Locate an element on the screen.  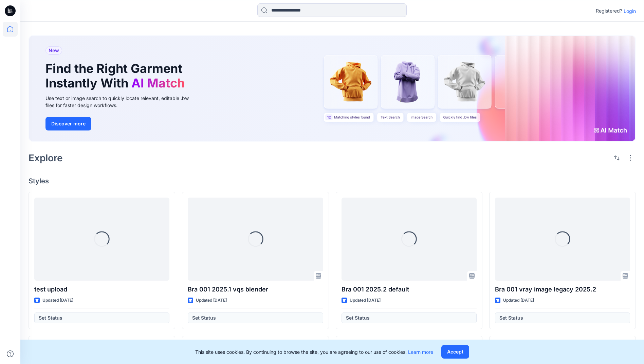
span: New is located at coordinates (54, 50).